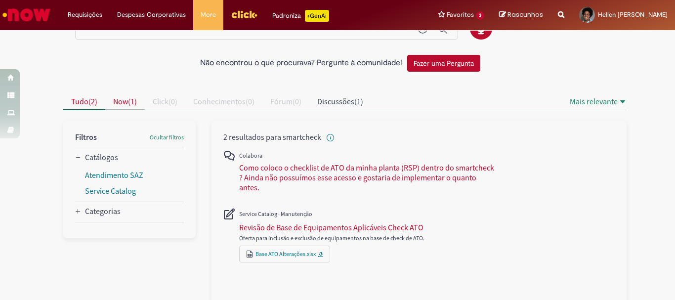  What do you see at coordinates (208, 15) in the screenshot?
I see `span: More` at bounding box center [208, 15].